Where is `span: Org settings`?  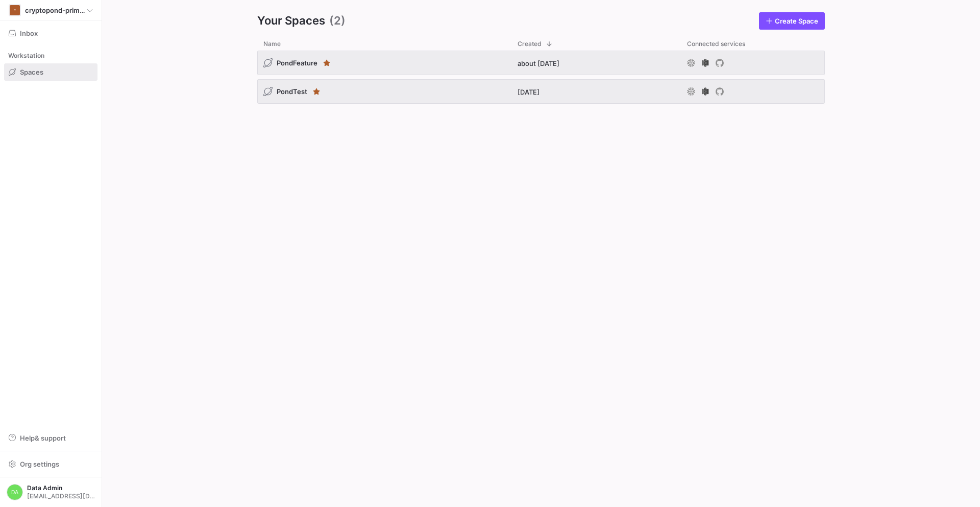
span: Org settings is located at coordinates (39, 464).